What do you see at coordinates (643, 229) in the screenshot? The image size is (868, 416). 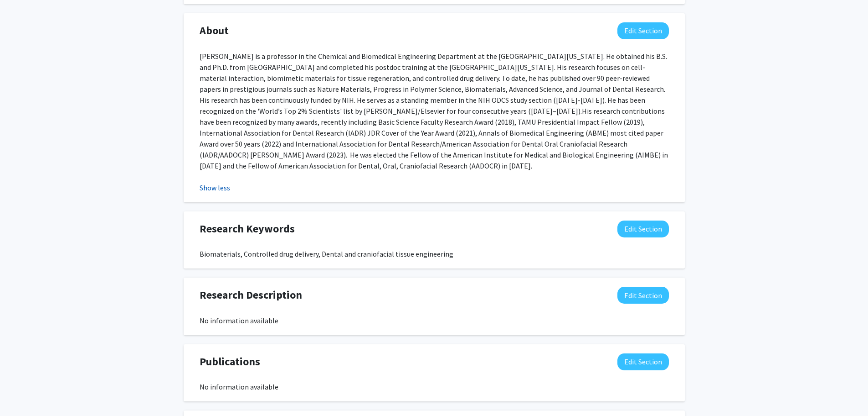 I see `button: Edit Research Keywords` at bounding box center [643, 229].